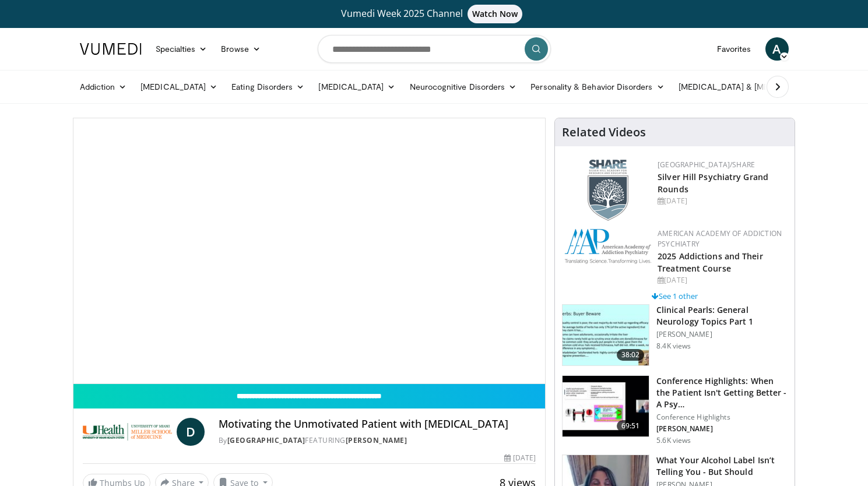  I want to click on span: 69:51, so click(631, 426).